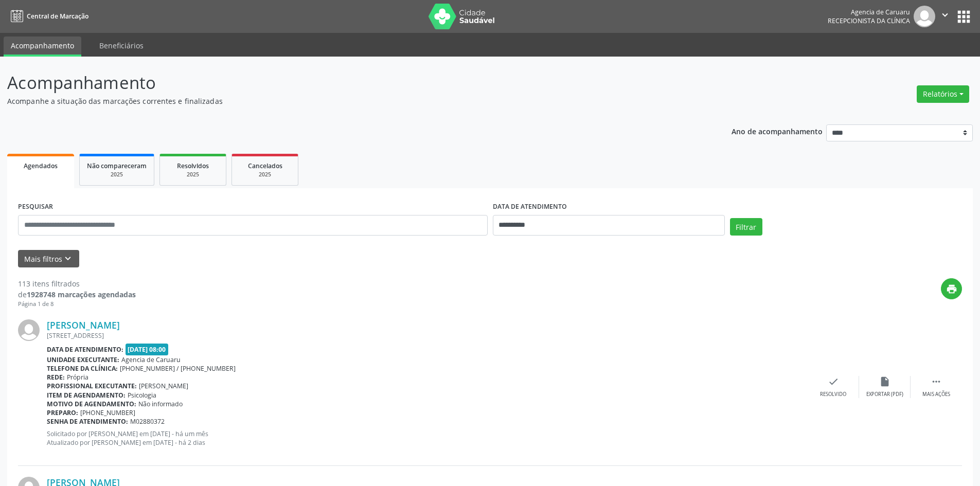 Image resolution: width=980 pixels, height=486 pixels. What do you see at coordinates (40, 166) in the screenshot?
I see `span: Agendados` at bounding box center [40, 166].